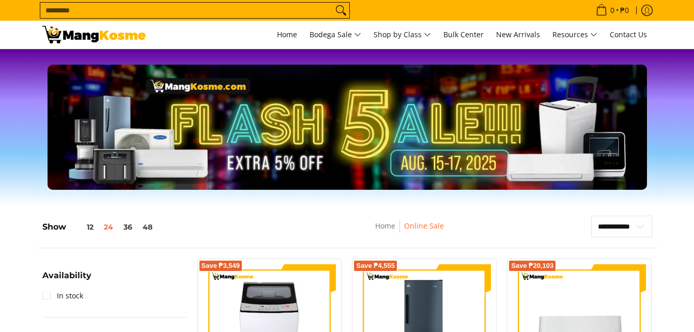 The image size is (694, 332). I want to click on span: New Arrivals, so click(518, 34).